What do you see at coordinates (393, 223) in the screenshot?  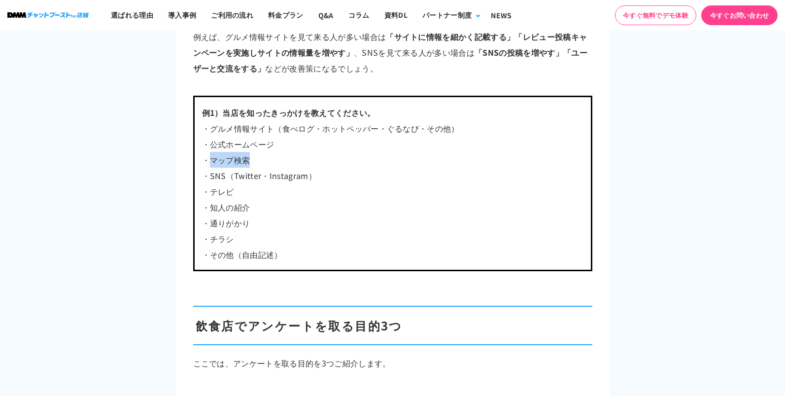 I see `p: ・通りがかり` at bounding box center [393, 223].